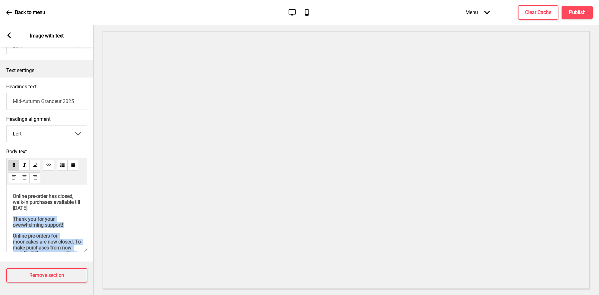  I want to click on button: Remove section, so click(47, 275).